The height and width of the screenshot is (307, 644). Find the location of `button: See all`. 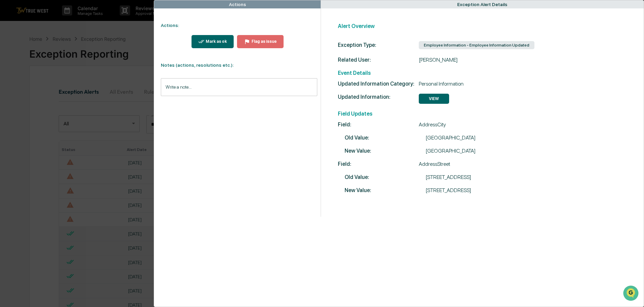

button: See all is located at coordinates (114, 78).